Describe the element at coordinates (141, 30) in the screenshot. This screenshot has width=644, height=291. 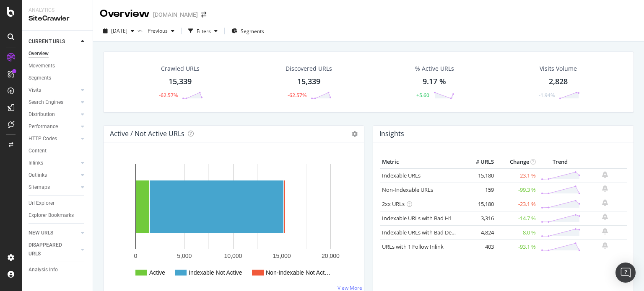
I see `span: vs` at that location.